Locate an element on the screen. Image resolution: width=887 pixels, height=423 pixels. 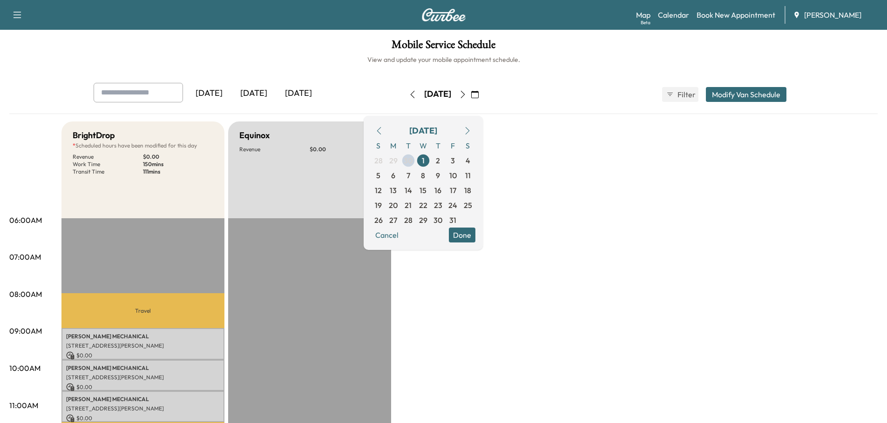
span: 15 is located at coordinates (423, 190).